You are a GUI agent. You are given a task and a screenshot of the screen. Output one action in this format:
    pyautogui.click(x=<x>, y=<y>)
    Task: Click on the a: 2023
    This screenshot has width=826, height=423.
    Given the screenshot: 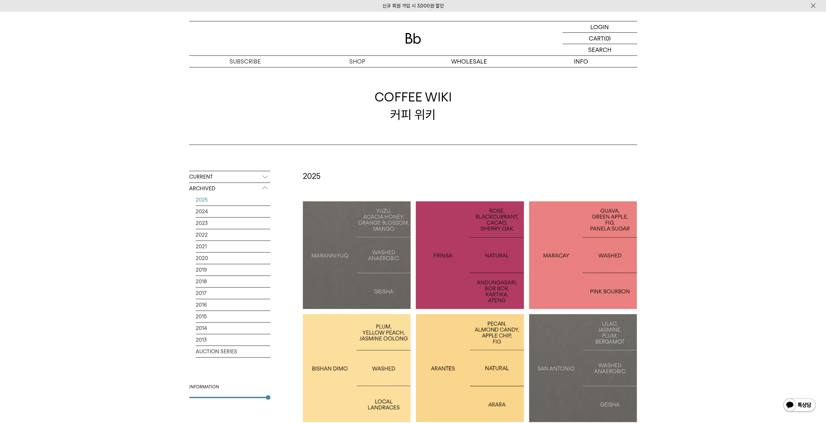 What is the action you would take?
    pyautogui.click(x=233, y=223)
    